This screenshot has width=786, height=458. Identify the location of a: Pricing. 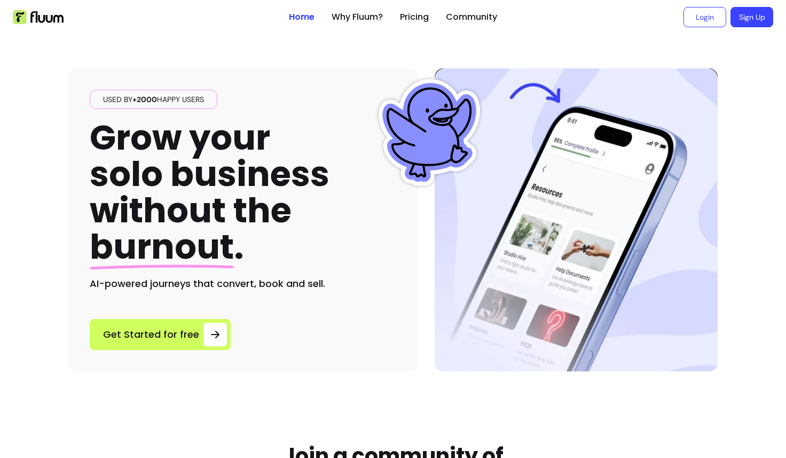
(414, 17).